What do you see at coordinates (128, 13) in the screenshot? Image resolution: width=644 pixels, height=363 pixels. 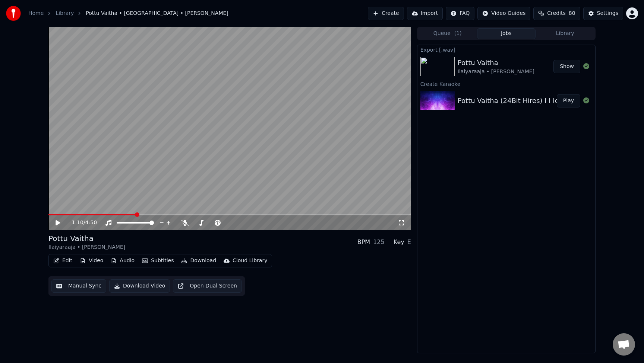 I see `nav: breadcrumb` at bounding box center [128, 13].